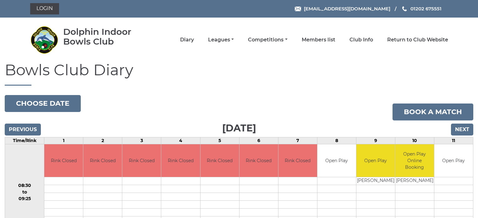 This screenshot has width=478, height=218. What do you see at coordinates (433, 112) in the screenshot?
I see `a: Book a match` at bounding box center [433, 112].